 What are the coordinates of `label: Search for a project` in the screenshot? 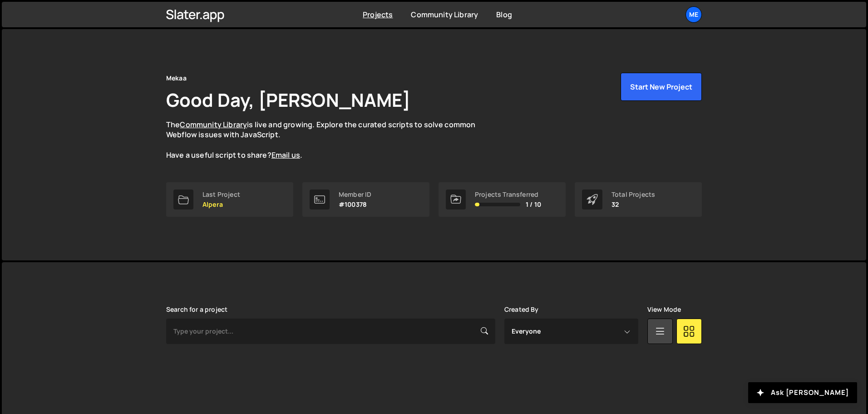 It's located at (197, 310).